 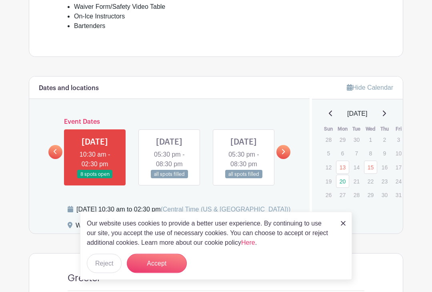 I want to click on p: 31, so click(x=398, y=195).